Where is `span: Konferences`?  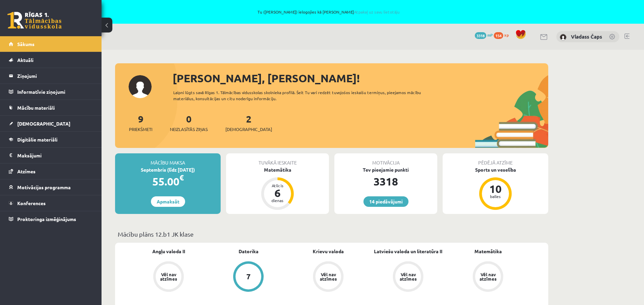 span: Konferences is located at coordinates (31, 203).